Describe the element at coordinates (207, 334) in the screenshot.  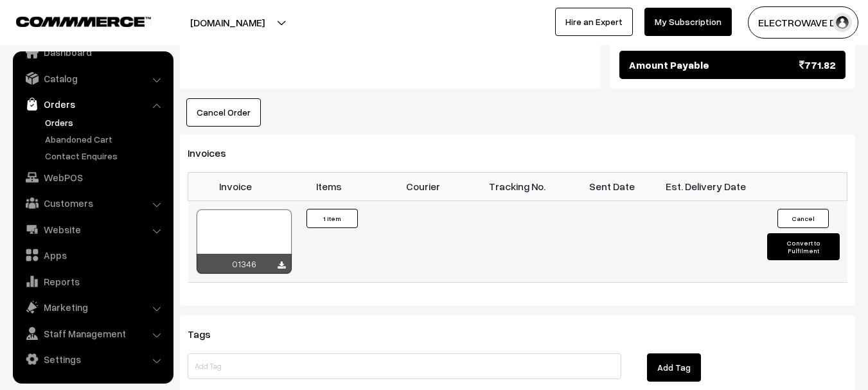
I see `span: Tags` at that location.